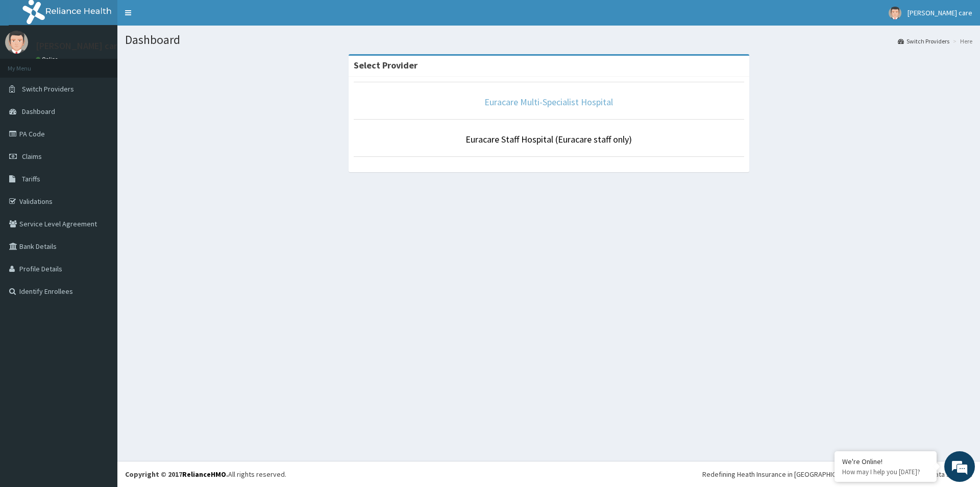 The image size is (980, 487). I want to click on img: d_794563401_company_1708531726252_794563401, so click(30, 64).